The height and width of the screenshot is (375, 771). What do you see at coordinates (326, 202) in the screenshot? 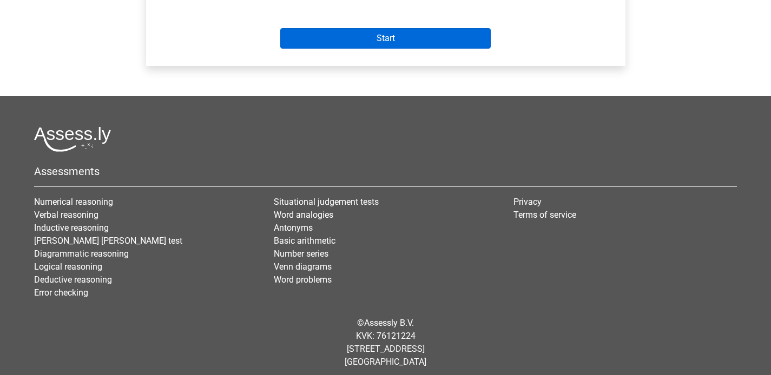
I see `a: Situational judgement tests` at bounding box center [326, 202].